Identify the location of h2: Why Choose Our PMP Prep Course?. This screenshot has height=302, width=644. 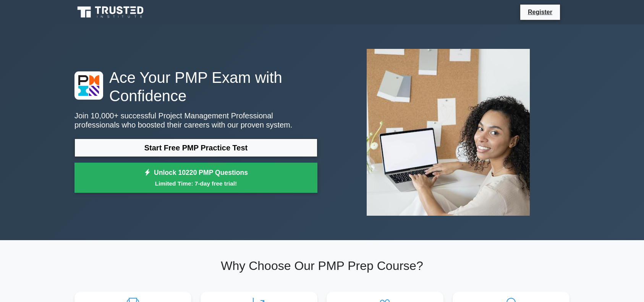
(322, 266).